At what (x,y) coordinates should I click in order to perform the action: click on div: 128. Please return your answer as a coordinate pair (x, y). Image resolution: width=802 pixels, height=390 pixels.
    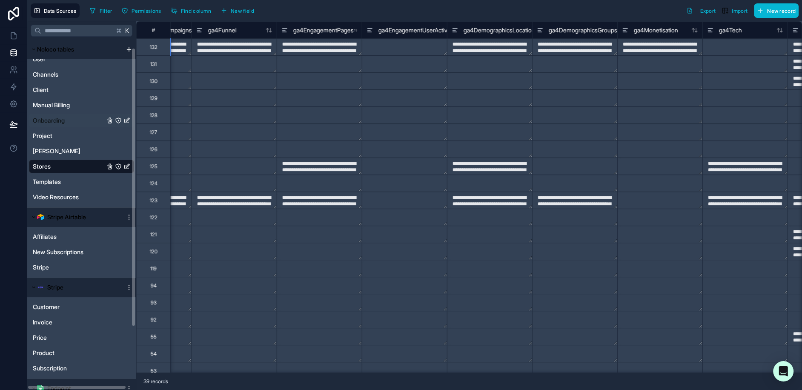
    Looking at the image, I should click on (154, 115).